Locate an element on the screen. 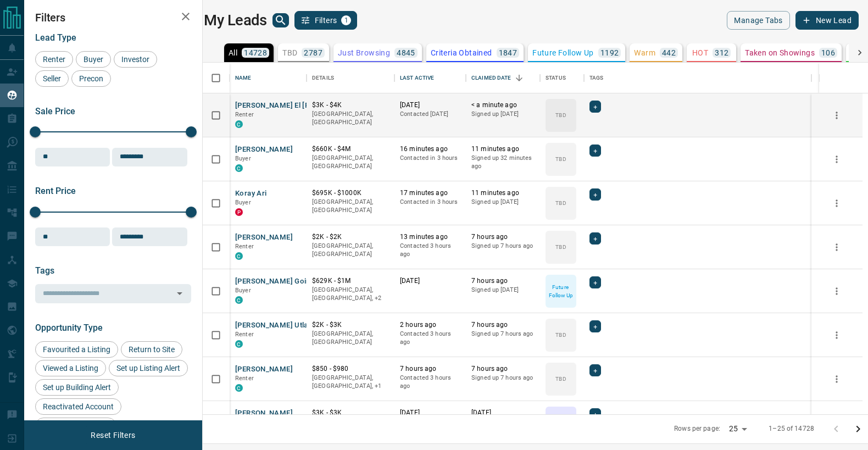 This screenshot has width=868, height=450. p: West End, Toronto is located at coordinates (350, 294).